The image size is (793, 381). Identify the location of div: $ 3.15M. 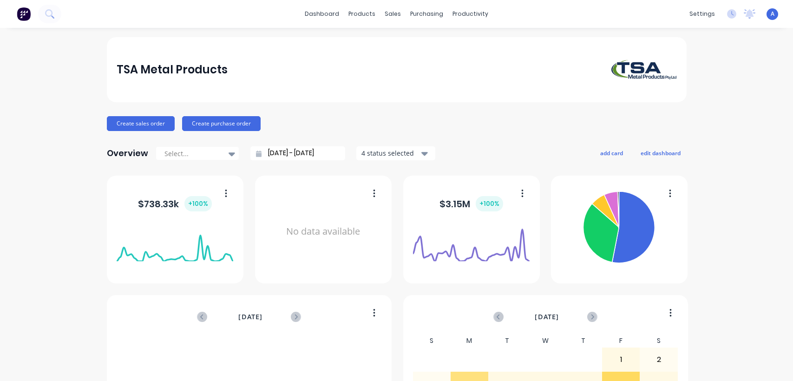
(471, 204).